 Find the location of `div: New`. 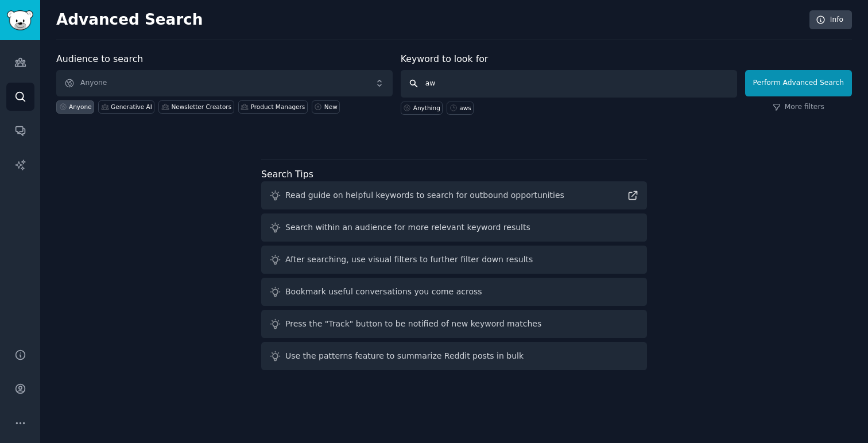

div: New is located at coordinates (331, 107).